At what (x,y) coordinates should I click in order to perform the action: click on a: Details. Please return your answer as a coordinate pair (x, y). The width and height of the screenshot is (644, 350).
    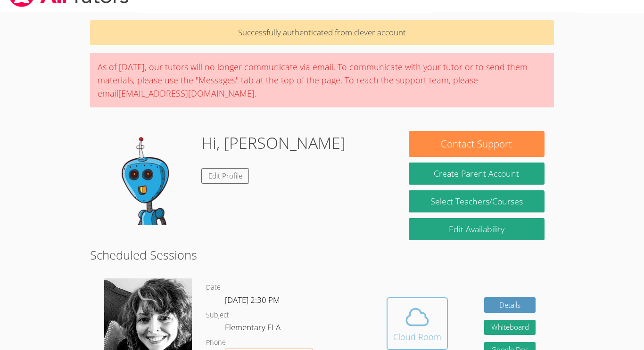
    Looking at the image, I should click on (510, 305).